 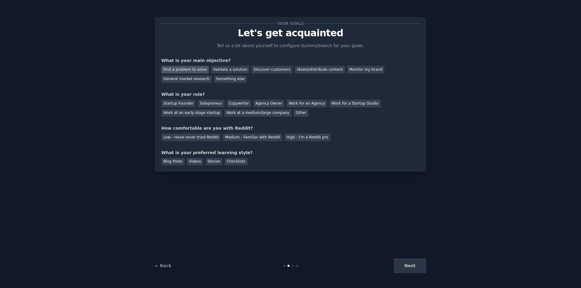 What do you see at coordinates (290, 128) in the screenshot?
I see `div: How comfortable are you with Reddit?` at bounding box center [290, 128].